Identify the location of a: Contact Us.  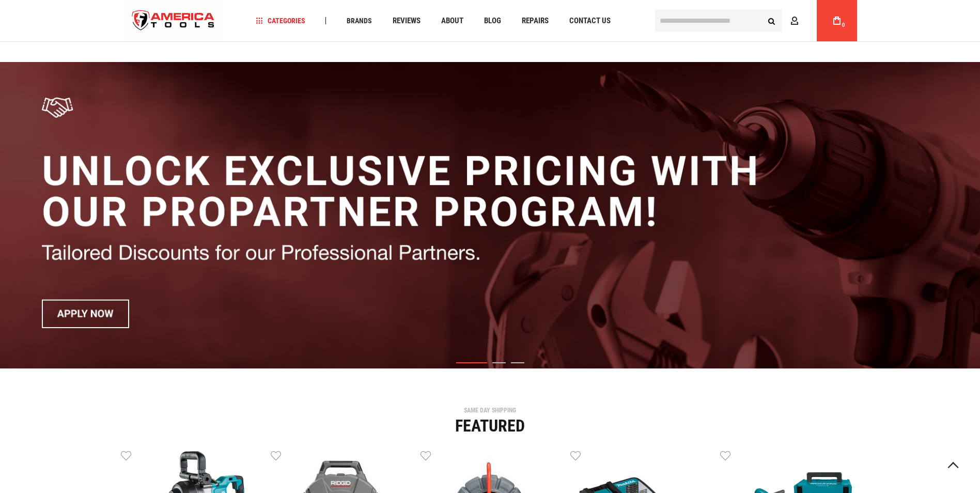
(590, 21).